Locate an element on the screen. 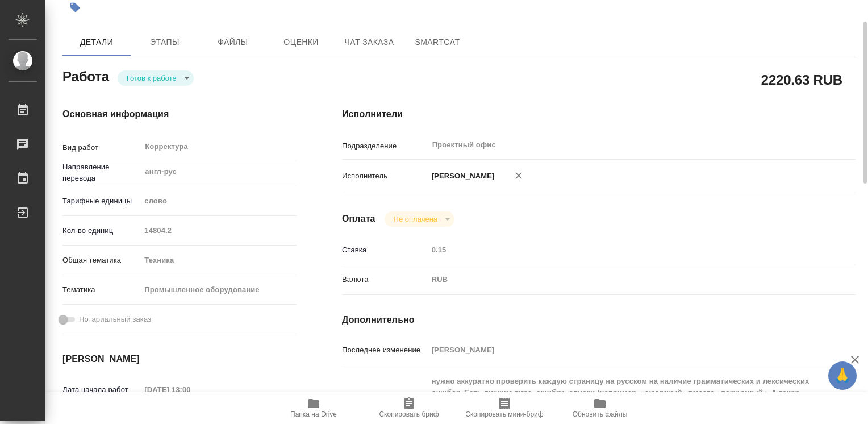 The width and height of the screenshot is (868, 424). p: Кол-во единиц is located at coordinates (101, 231).